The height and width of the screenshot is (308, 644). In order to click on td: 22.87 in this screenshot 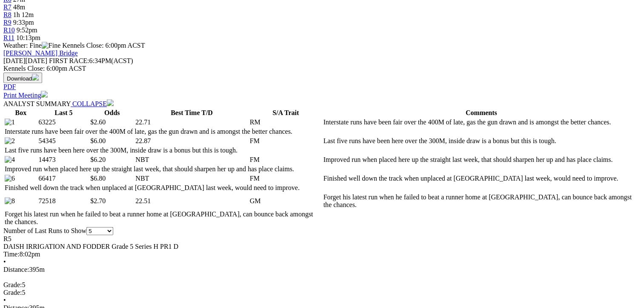, I will do `click(192, 141)`.